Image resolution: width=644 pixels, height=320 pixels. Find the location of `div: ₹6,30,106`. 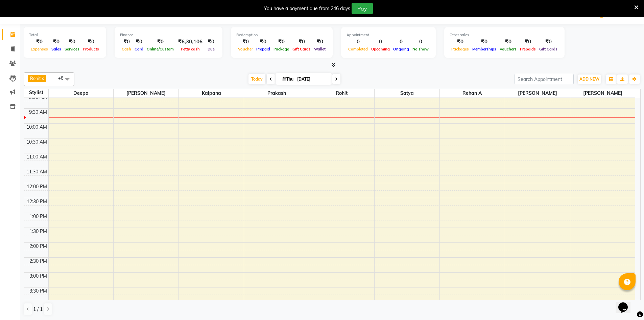

div: ₹6,30,106 is located at coordinates (190, 41).